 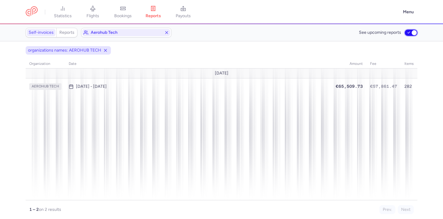 What do you see at coordinates (65, 50) in the screenshot?
I see `span: organizations names: AEROHUB TECH` at bounding box center [65, 50].